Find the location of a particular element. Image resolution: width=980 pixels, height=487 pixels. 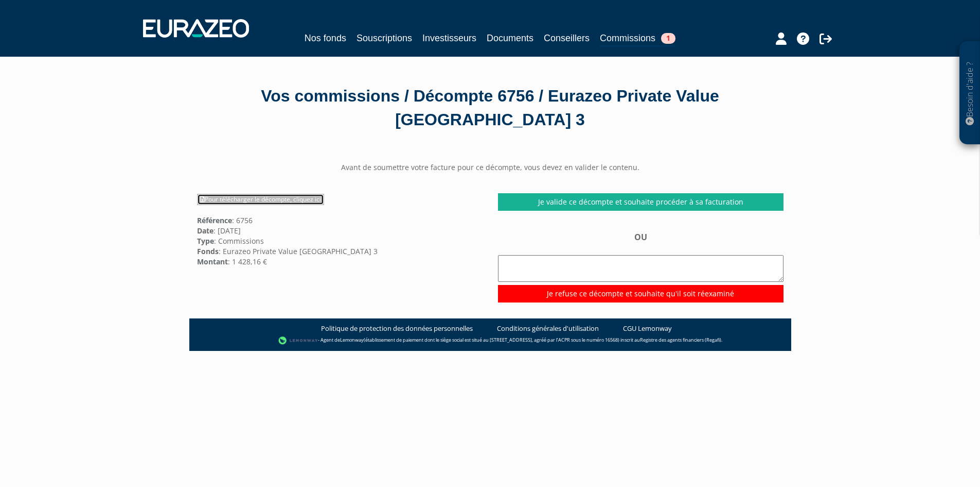

strong: Référence is located at coordinates (215, 220).